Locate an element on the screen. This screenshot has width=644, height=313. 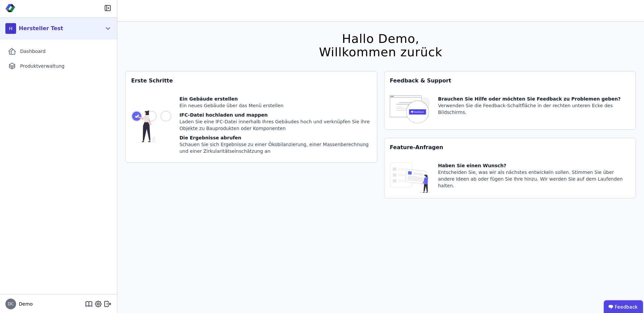
div: Die Ergebnisse abrufen is located at coordinates (276, 138).